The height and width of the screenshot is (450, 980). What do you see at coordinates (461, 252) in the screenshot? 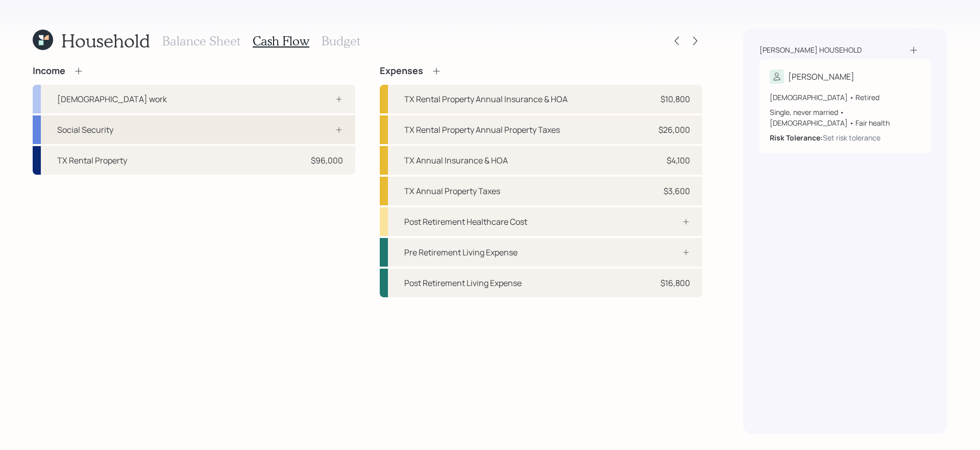
I see `div: Pre Retirement Living Expense` at bounding box center [461, 252].